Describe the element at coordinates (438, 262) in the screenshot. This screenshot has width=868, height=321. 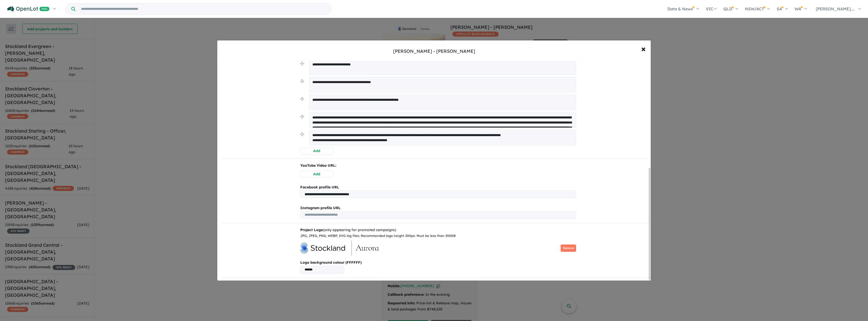
I see `b: Logo background colour (FFFFFF)` at that location.